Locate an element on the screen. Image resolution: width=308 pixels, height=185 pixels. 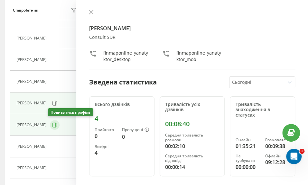
div: 00:09:38 is located at coordinates (277, 146).